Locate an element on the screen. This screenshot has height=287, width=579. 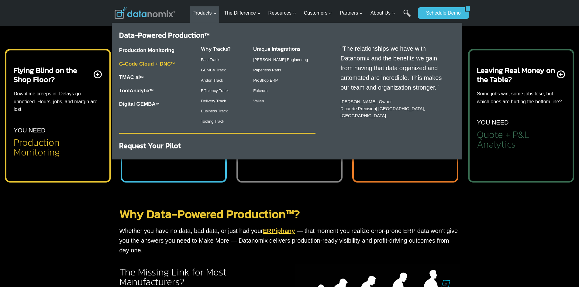
p: "The relationships we have with Datanomix and the benefits we gain from having that data organize... is located at coordinates (395, 68).